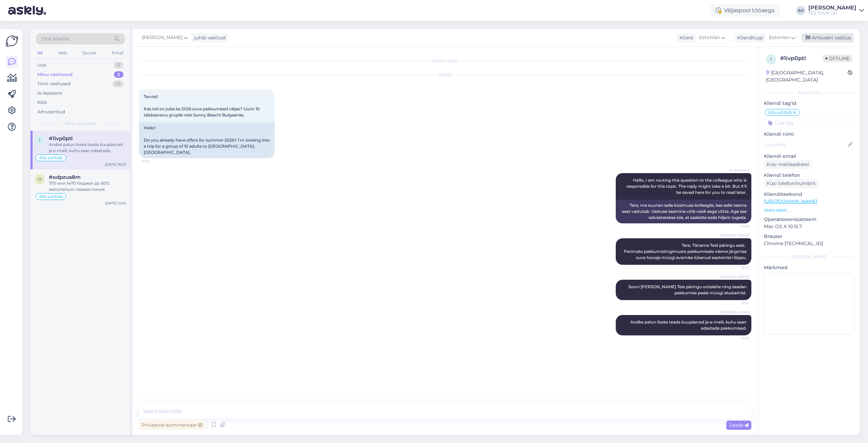 This screenshot has height=443, width=868. Describe the element at coordinates (40, 53) in the screenshot. I see `div: All` at that location.